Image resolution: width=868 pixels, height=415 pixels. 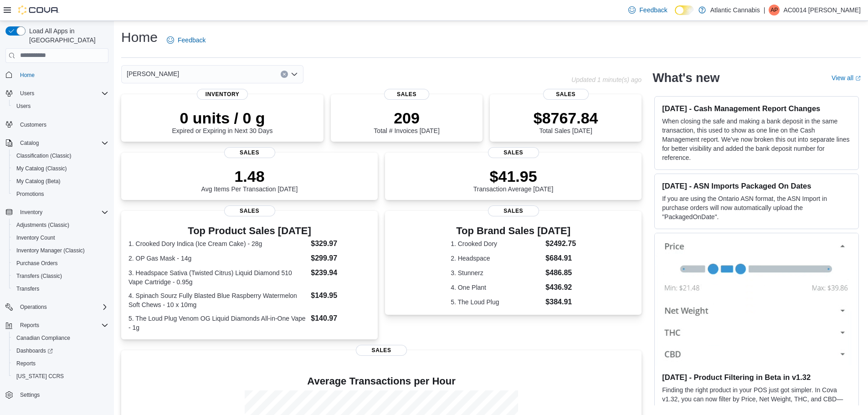 What do you see at coordinates (222, 118) in the screenshot?
I see `p: 0 units / 0 g` at bounding box center [222, 118].